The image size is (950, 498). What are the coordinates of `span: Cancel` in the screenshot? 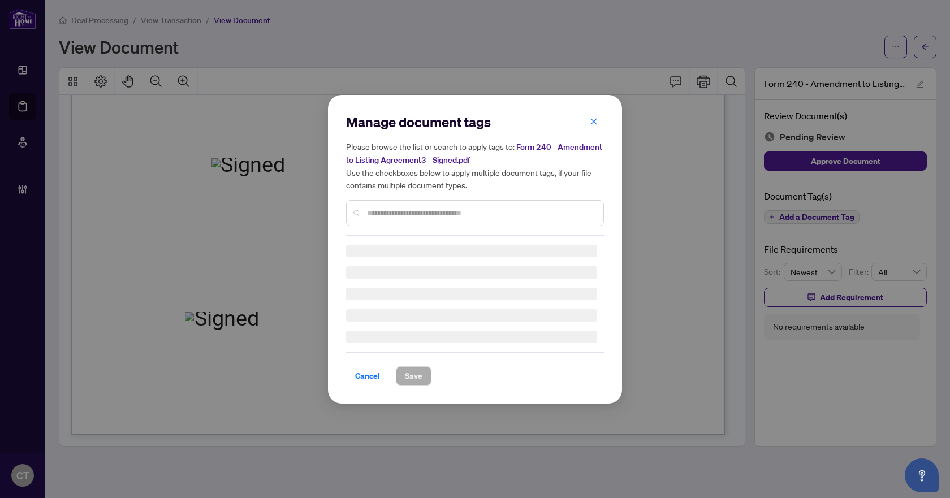 It's located at (368, 376).